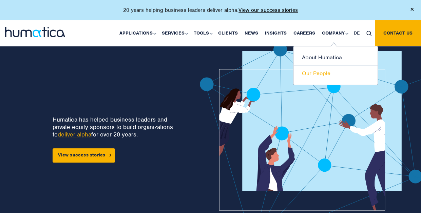  Describe the element at coordinates (114, 127) in the screenshot. I see `p: Humatica has helped business leaders and private equity sponsors to build organizations to for ov...` at that location.